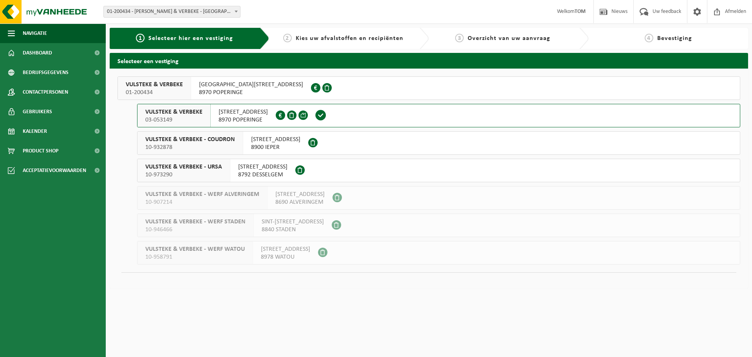 This screenshot has height=357, width=752. Describe the element at coordinates (45, 92) in the screenshot. I see `span: Contactpersonen` at that location.